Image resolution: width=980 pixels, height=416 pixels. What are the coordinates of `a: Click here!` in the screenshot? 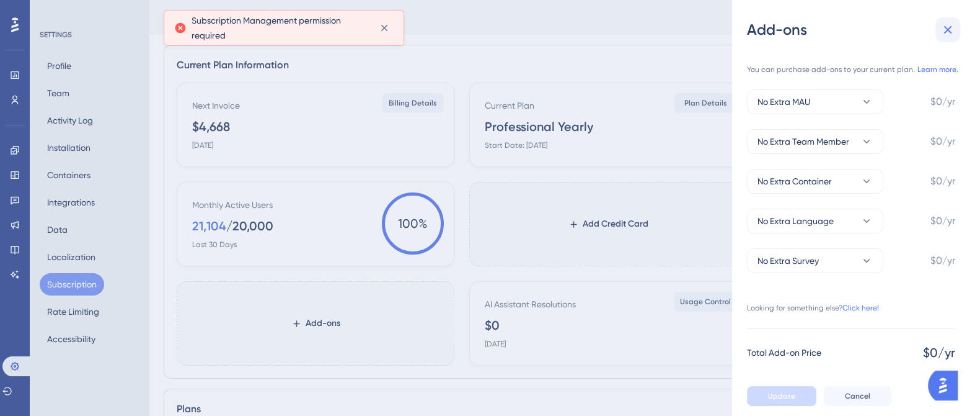 It's located at (861, 308).